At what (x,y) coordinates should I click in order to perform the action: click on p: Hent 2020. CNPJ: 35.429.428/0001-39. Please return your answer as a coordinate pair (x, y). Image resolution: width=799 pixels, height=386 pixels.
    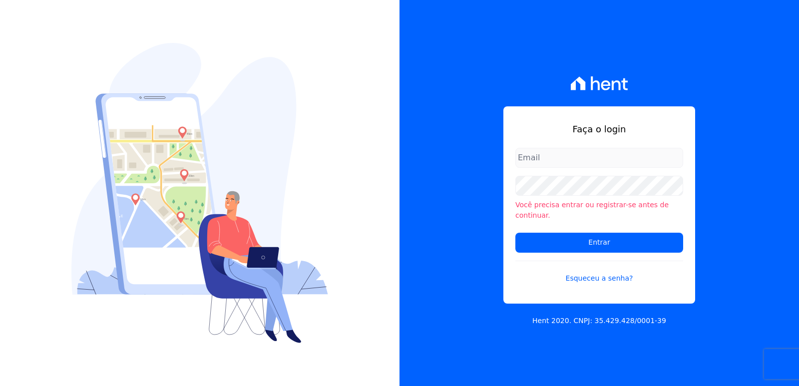
    Looking at the image, I should click on (600, 321).